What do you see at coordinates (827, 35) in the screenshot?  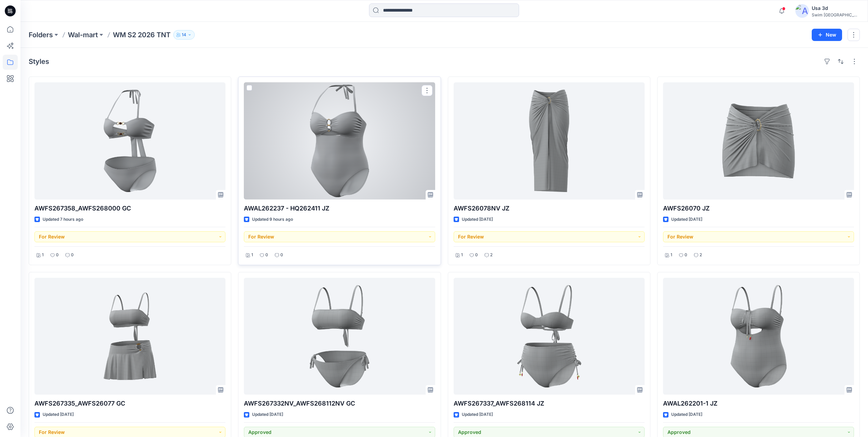 I see `button: New` at bounding box center [827, 35].